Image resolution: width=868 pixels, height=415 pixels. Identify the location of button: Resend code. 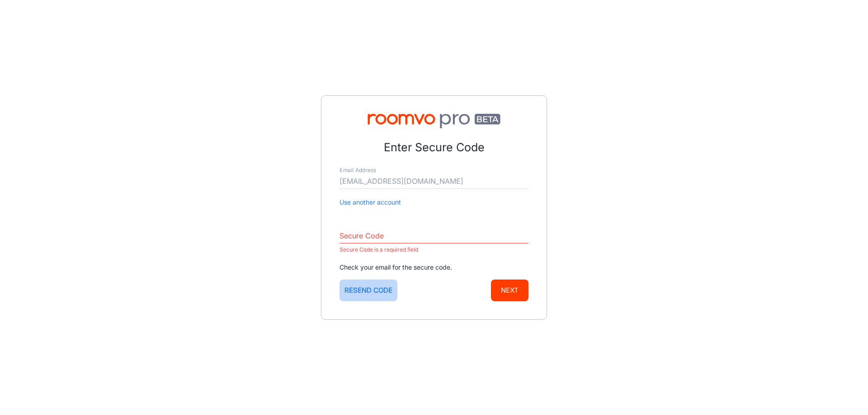
(369, 290).